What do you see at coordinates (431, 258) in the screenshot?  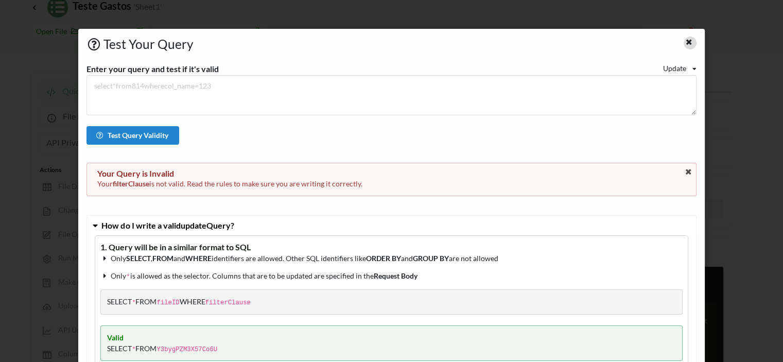 I see `b: GROUP BY` at bounding box center [431, 258].